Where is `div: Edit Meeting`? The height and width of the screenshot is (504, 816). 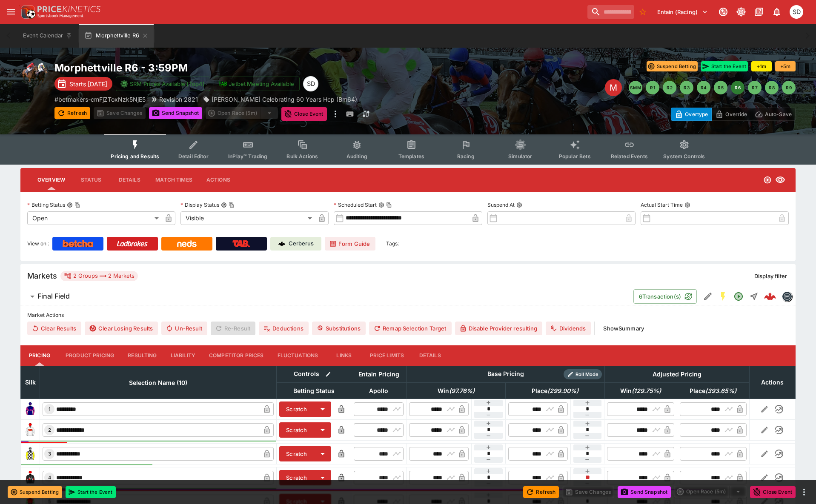
div: Edit Meeting is located at coordinates (613, 88).